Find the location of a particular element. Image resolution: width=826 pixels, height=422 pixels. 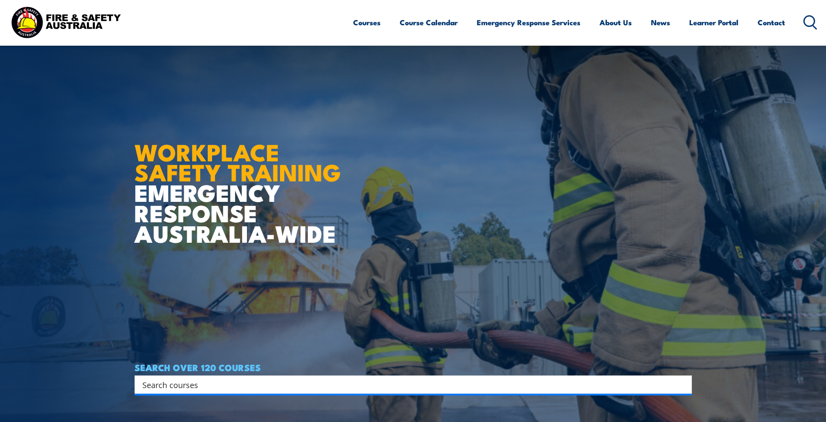

input: Search input is located at coordinates (407, 385).